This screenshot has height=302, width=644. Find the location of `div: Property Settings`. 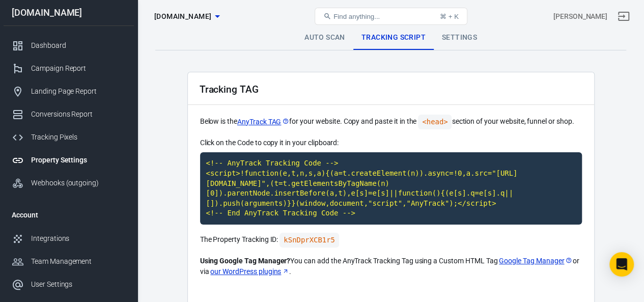

div: Property Settings is located at coordinates (78, 160).